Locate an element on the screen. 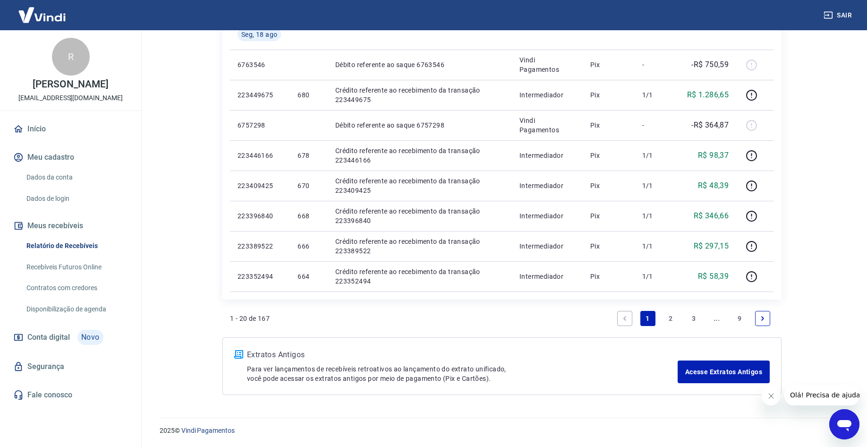  a: Contratos com credores is located at coordinates (76, 288).